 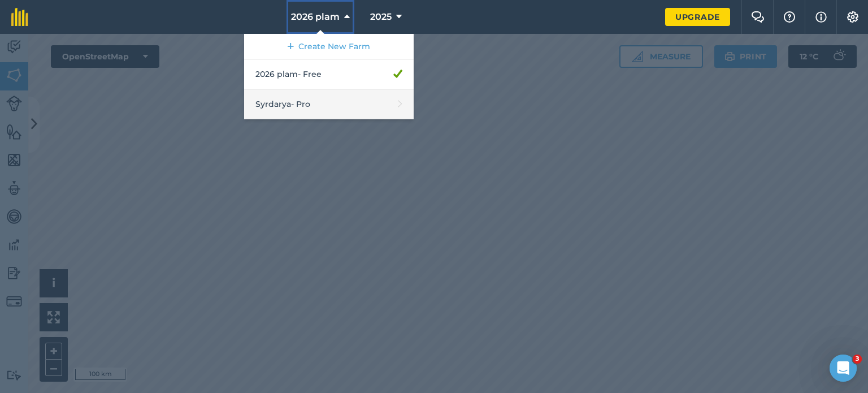 What do you see at coordinates (20, 17) in the screenshot?
I see `img: fieldmargin Logo` at bounding box center [20, 17].